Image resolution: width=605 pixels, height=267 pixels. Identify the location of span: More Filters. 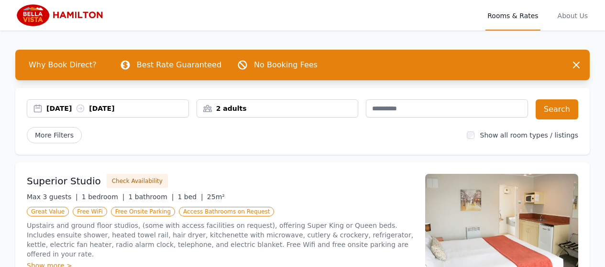
(54, 135).